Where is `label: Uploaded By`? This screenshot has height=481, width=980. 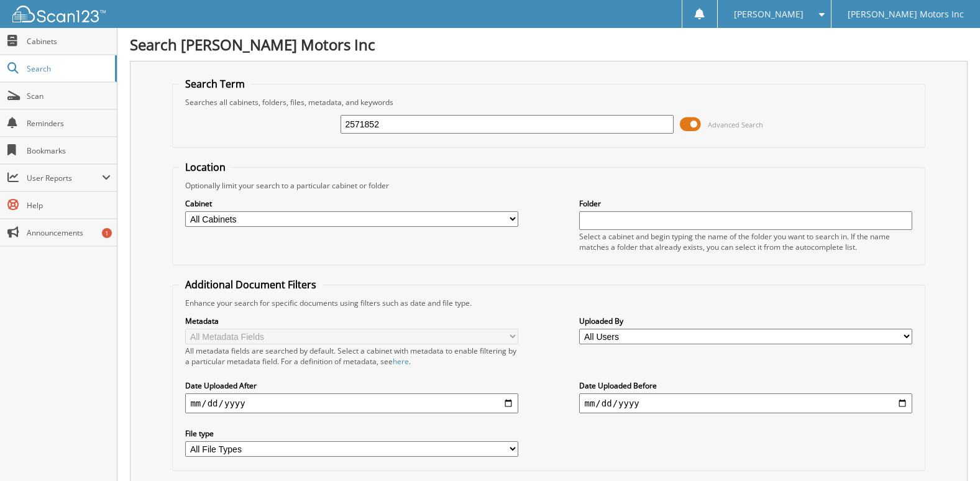 label: Uploaded By is located at coordinates (745, 321).